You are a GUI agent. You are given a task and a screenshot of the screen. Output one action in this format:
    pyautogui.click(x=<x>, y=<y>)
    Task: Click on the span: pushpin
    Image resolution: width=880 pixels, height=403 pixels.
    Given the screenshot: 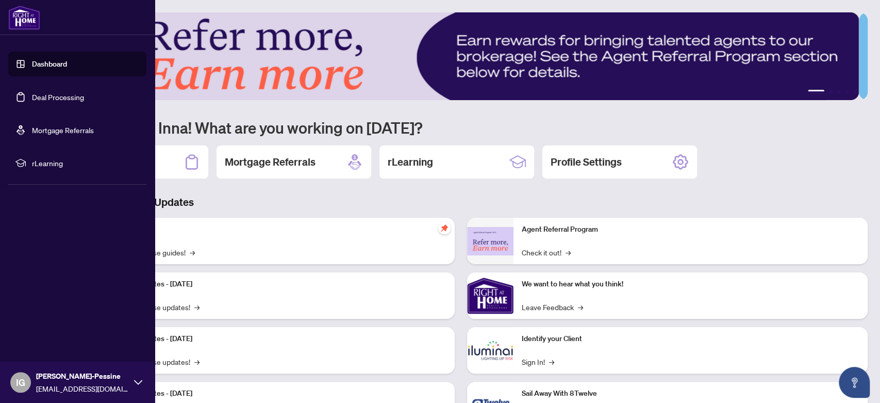 What is the action you would take?
    pyautogui.click(x=444, y=228)
    